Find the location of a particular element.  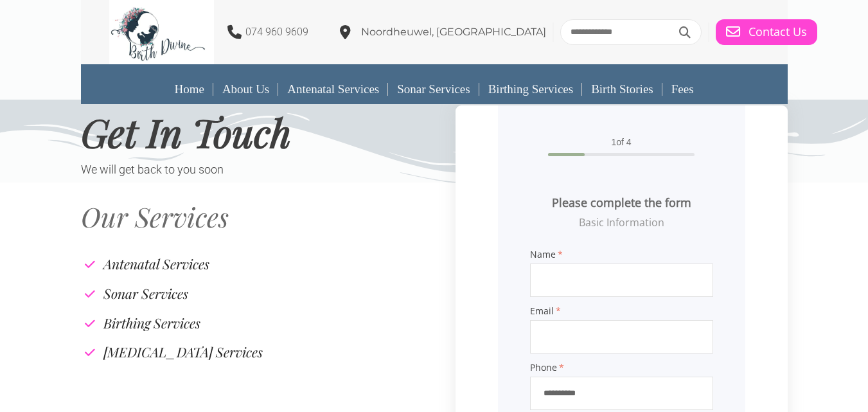

span: Email is located at coordinates (622, 311).